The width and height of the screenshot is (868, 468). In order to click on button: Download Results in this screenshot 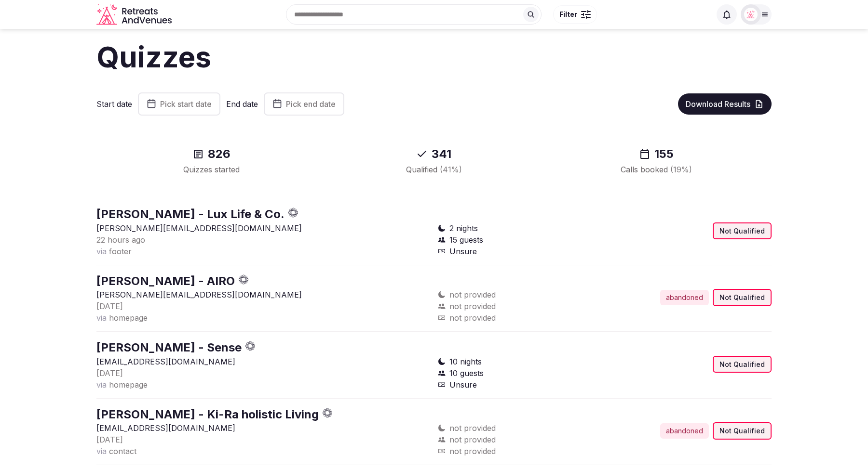, I will do `click(725, 104)`.